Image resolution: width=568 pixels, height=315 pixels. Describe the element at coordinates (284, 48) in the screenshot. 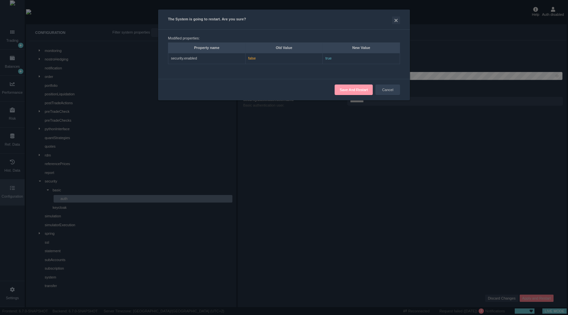

I see `th: Old Value` at that location.